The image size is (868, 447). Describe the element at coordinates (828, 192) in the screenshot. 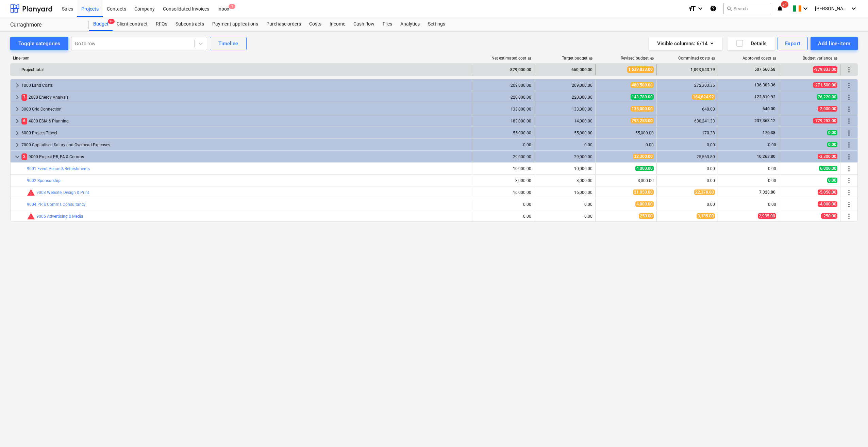

I see `span: -5,050.00` at that location.